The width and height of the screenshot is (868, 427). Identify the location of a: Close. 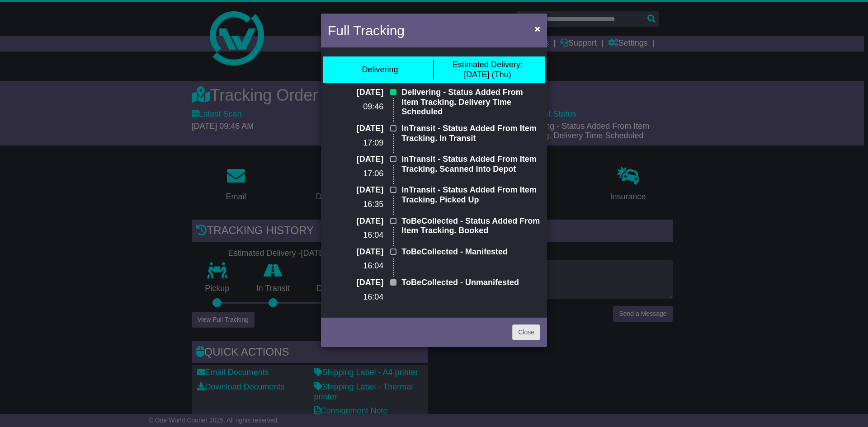
(526, 332).